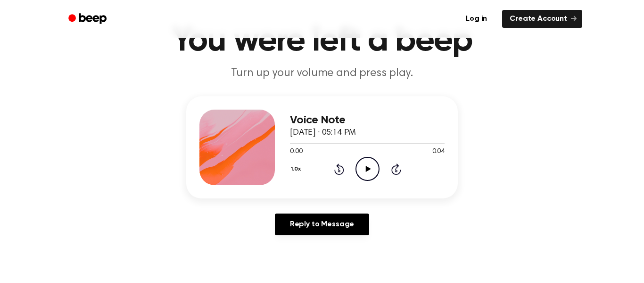 The height and width of the screenshot is (283, 644). Describe the element at coordinates (322, 41) in the screenshot. I see `h1: You were left a beep` at that location.